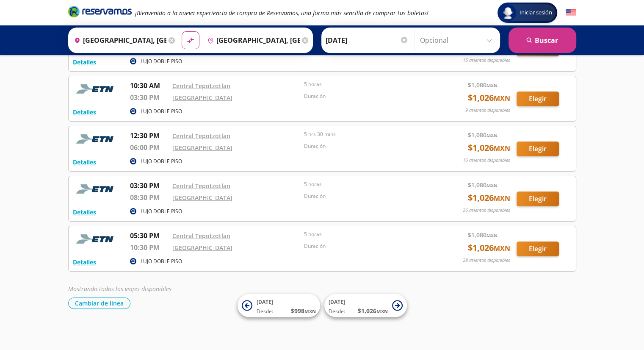  I want to click on p: 08:30 PM, so click(149, 198).